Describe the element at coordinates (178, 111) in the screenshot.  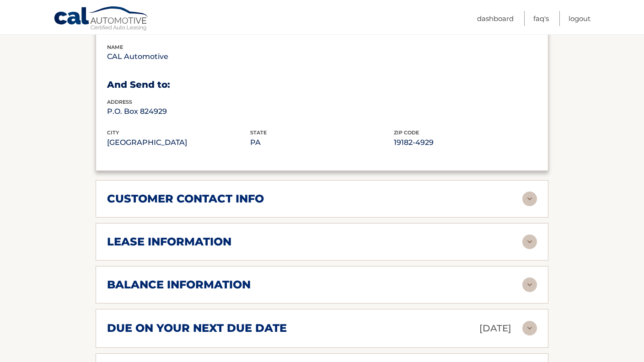
I see `p: P.O. Box 824929` at that location.